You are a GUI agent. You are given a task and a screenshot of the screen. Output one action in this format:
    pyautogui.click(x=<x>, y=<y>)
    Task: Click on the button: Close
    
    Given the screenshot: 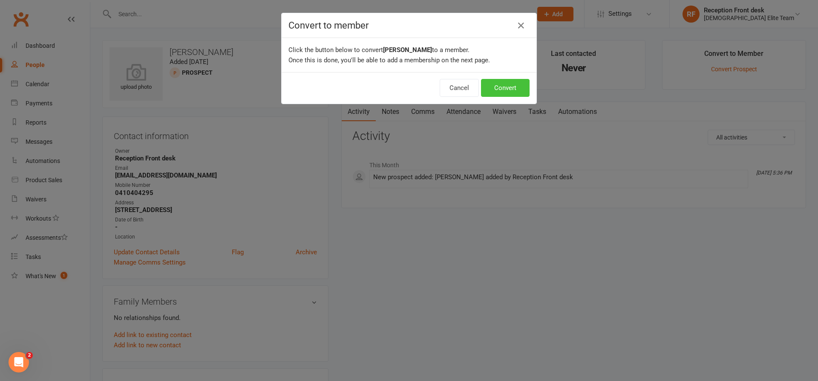 What is the action you would take?
    pyautogui.click(x=521, y=26)
    